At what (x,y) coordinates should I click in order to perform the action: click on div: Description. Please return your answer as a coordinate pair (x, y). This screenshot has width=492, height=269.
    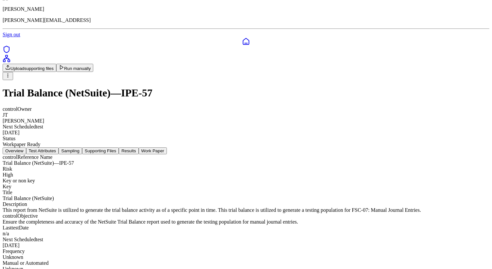
    Looking at the image, I should click on (246, 204).